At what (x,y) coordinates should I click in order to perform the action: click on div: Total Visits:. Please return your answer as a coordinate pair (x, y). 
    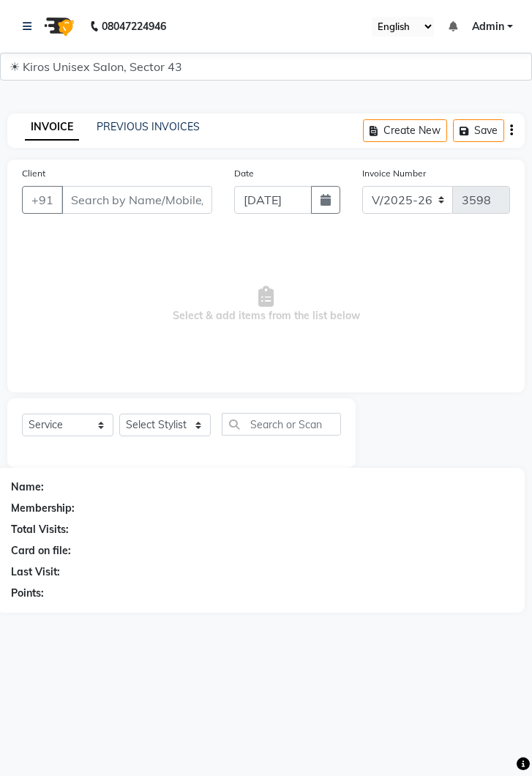
    Looking at the image, I should click on (39, 530).